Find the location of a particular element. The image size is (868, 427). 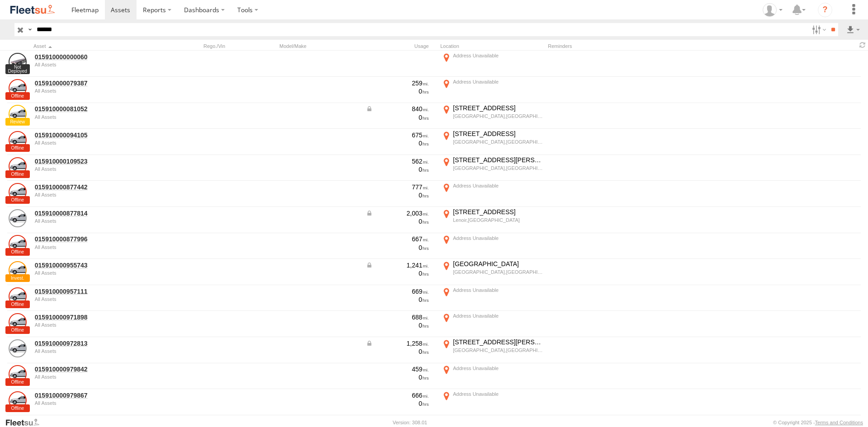

img: fleetsu-logo-horizontal.svg is located at coordinates (32, 10).